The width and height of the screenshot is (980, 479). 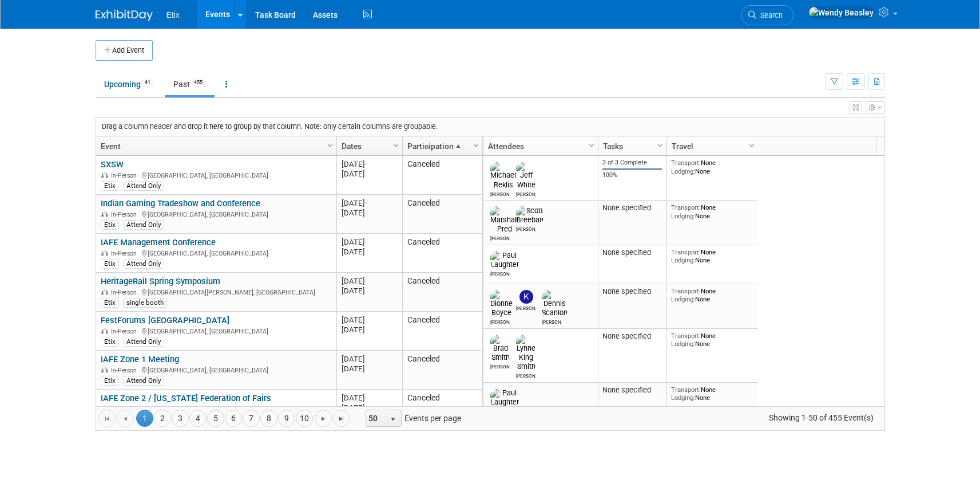 I want to click on span: Etix, so click(x=173, y=15).